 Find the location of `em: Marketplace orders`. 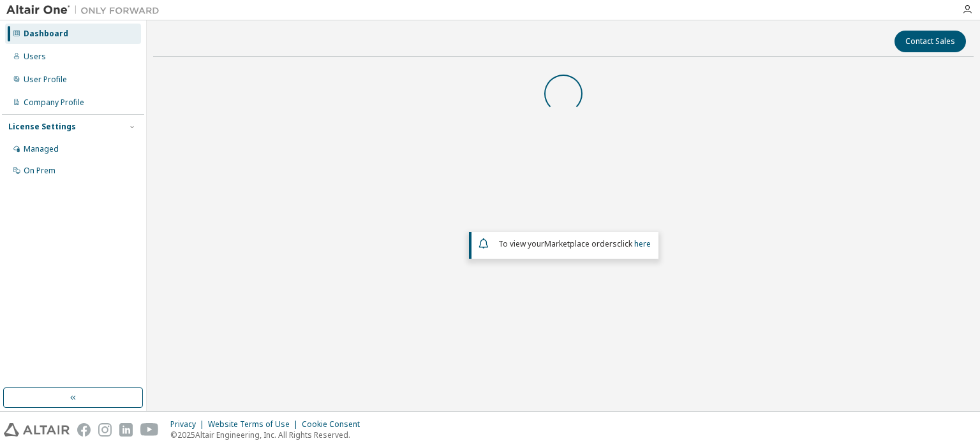

em: Marketplace orders is located at coordinates (581, 243).